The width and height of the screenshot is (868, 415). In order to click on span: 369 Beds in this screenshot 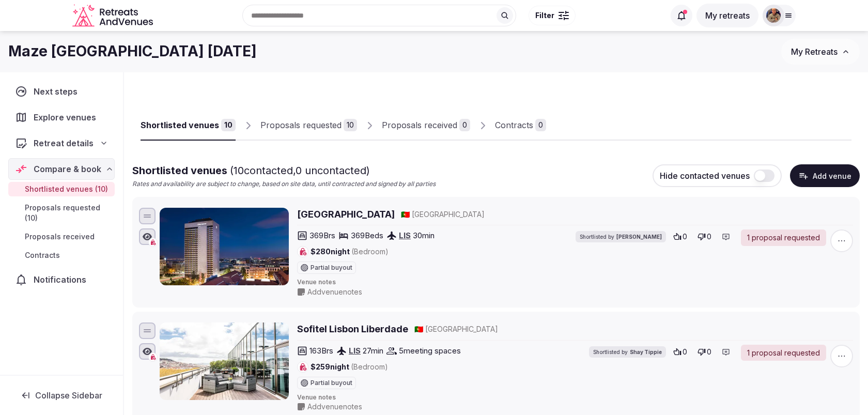, I will do `click(367, 236)`.